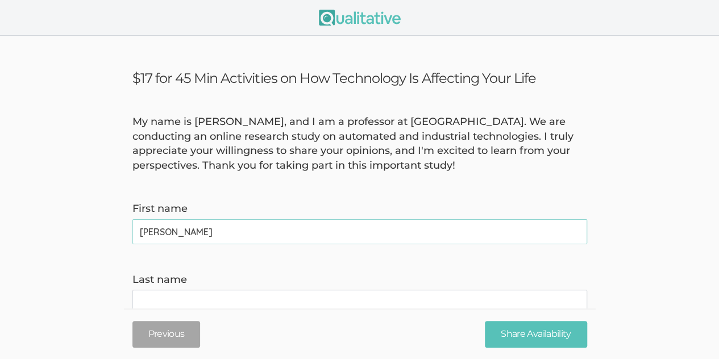  I want to click on input: Share Availability, so click(535, 334).